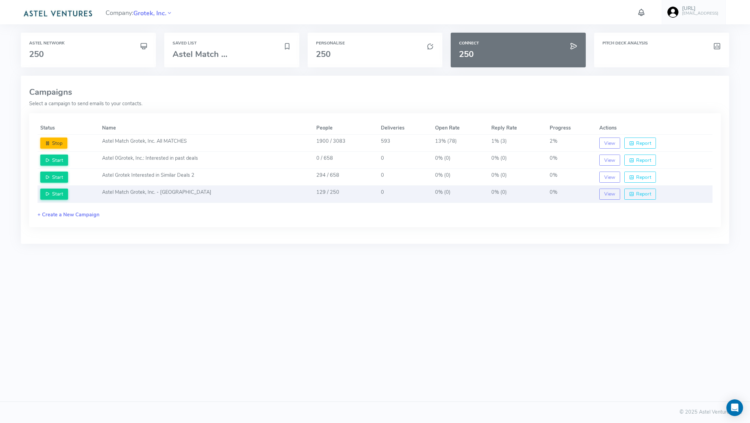  Describe the element at coordinates (346, 194) in the screenshot. I see `td: 129 / 250` at that location.